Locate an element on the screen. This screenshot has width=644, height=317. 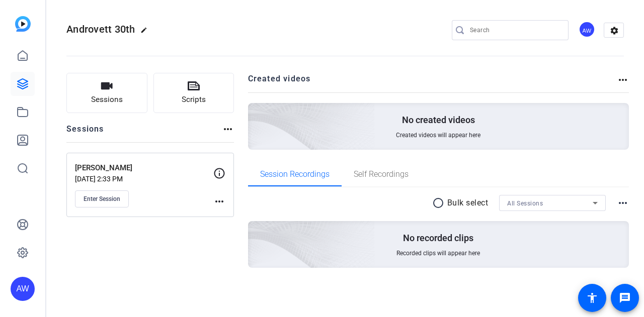
span: Sessions is located at coordinates (107, 100).